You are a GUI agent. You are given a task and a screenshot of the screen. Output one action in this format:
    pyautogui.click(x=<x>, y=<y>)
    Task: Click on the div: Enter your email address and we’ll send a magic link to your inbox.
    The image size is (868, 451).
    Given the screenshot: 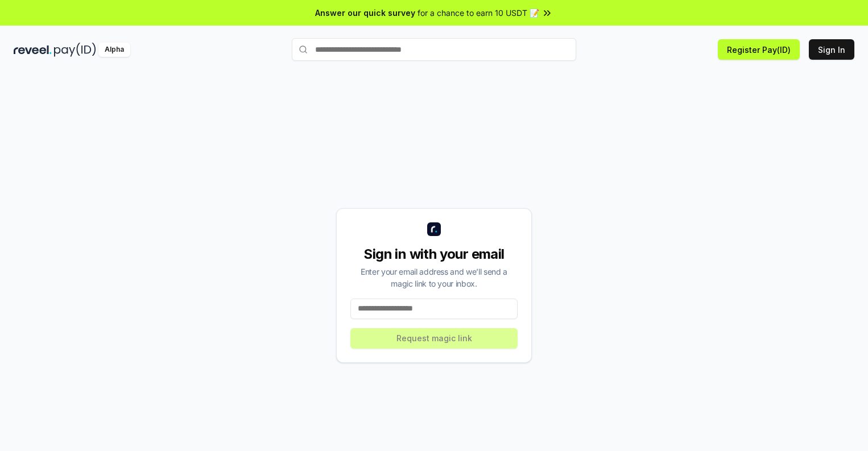 What is the action you would take?
    pyautogui.click(x=434, y=278)
    